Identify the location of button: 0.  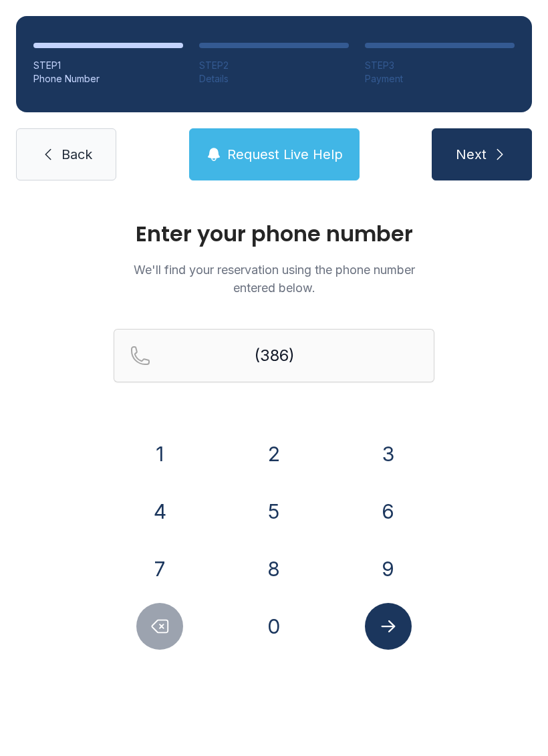
(274, 626).